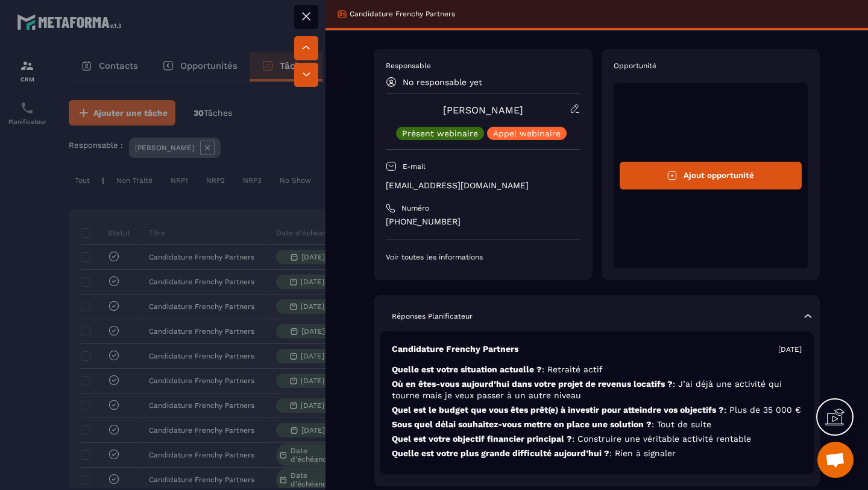  What do you see at coordinates (432, 316) in the screenshot?
I see `p: Réponses Planificateur` at bounding box center [432, 316].